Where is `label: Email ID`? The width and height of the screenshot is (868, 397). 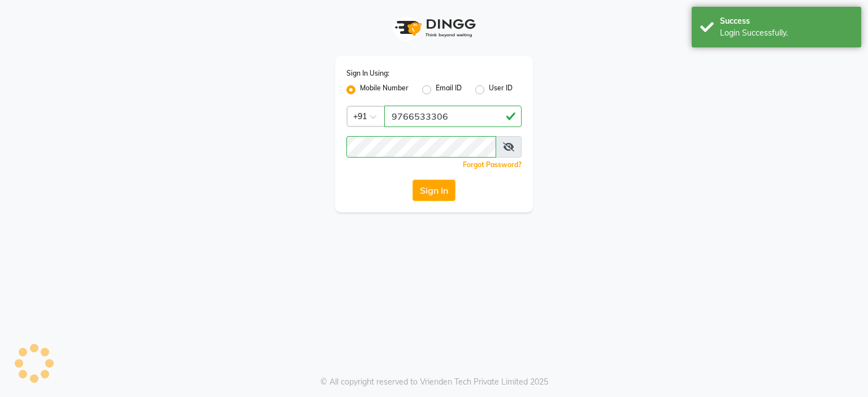
label: Email ID is located at coordinates (449, 90).